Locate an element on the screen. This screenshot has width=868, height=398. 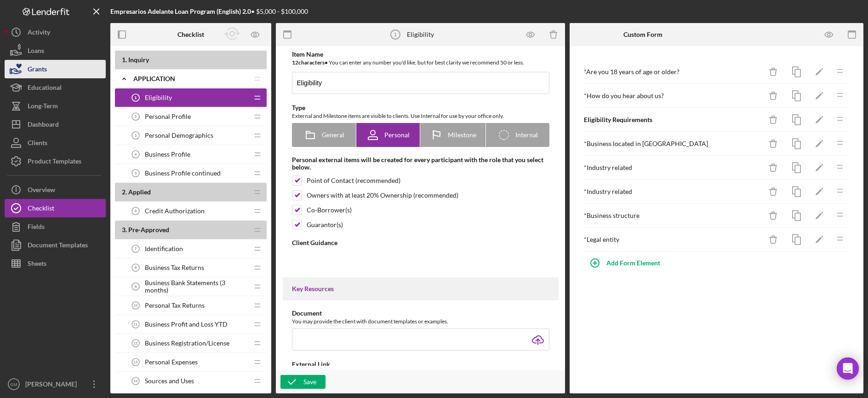
a: Dashboard is located at coordinates (55, 124).